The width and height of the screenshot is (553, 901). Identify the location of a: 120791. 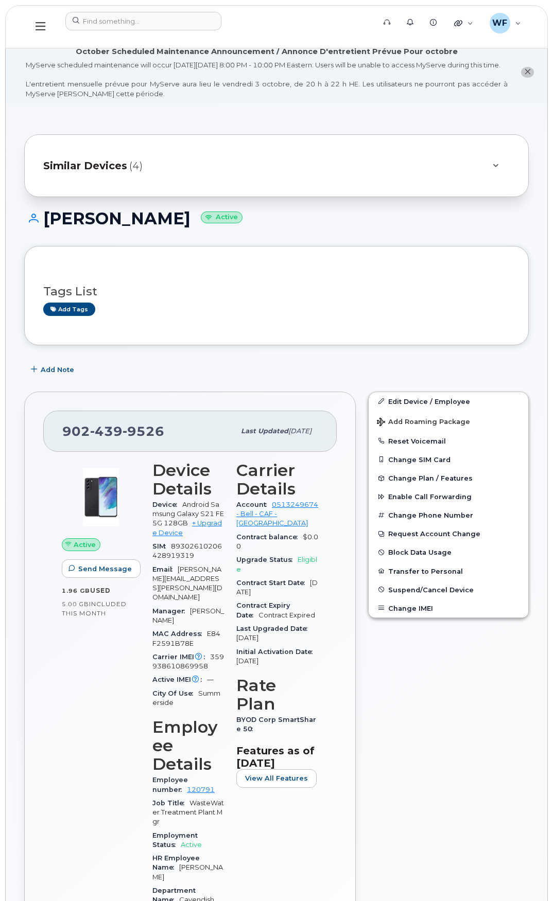
(201, 789).